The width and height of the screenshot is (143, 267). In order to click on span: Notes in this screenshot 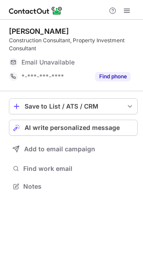, I will do `click(78, 187)`.